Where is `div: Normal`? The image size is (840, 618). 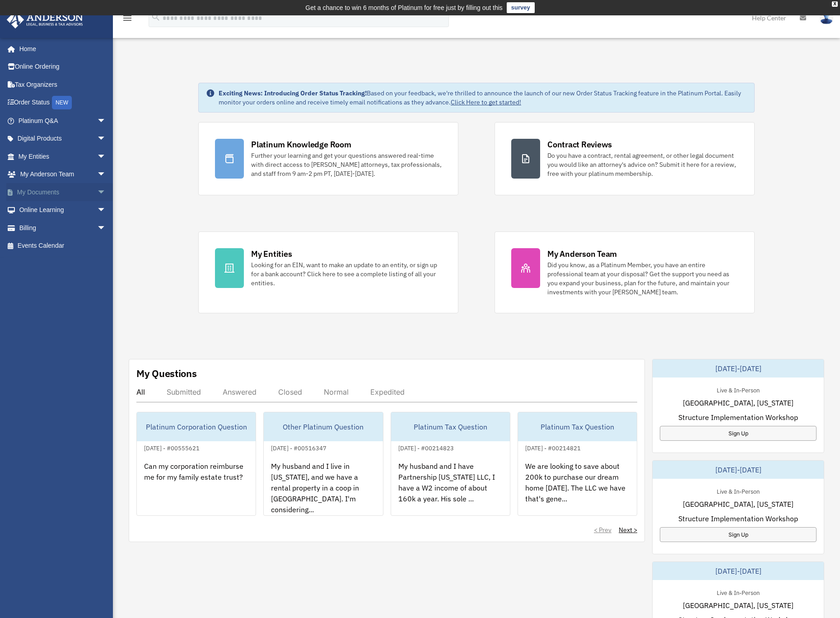
div: Normal is located at coordinates (336, 392).